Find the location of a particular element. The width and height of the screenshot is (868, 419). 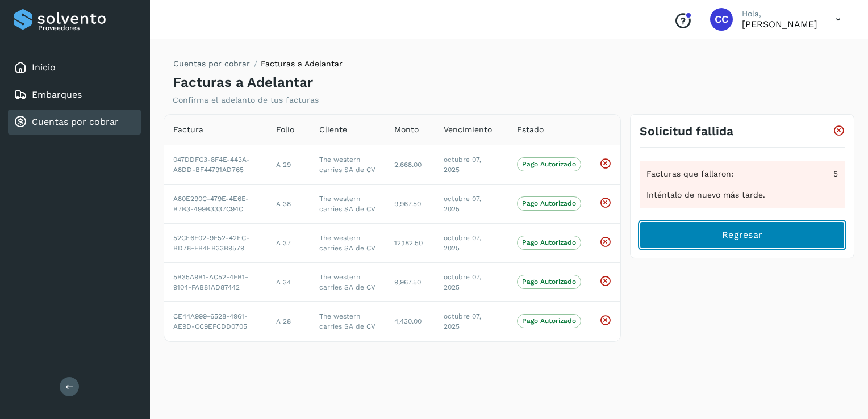

td: A 34 is located at coordinates (289, 282).